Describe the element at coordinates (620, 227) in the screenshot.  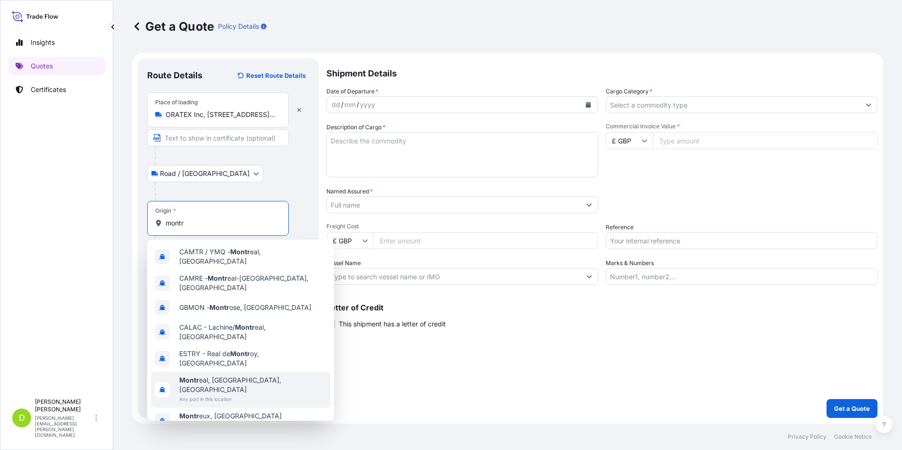
I see `label: Reference` at that location.